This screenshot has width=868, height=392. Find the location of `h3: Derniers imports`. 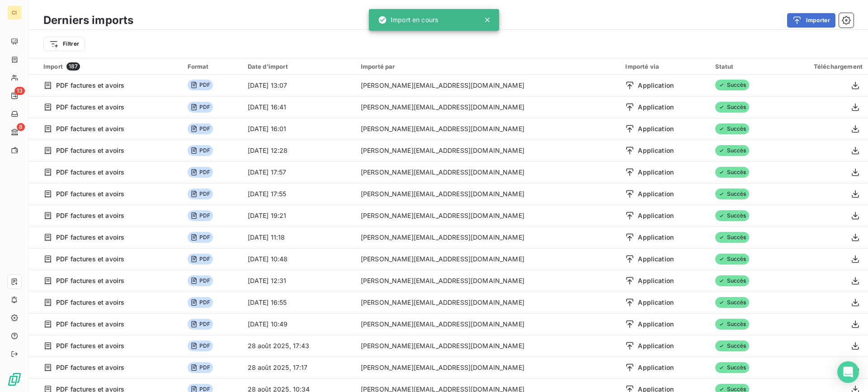

h3: Derniers imports is located at coordinates (88, 20).